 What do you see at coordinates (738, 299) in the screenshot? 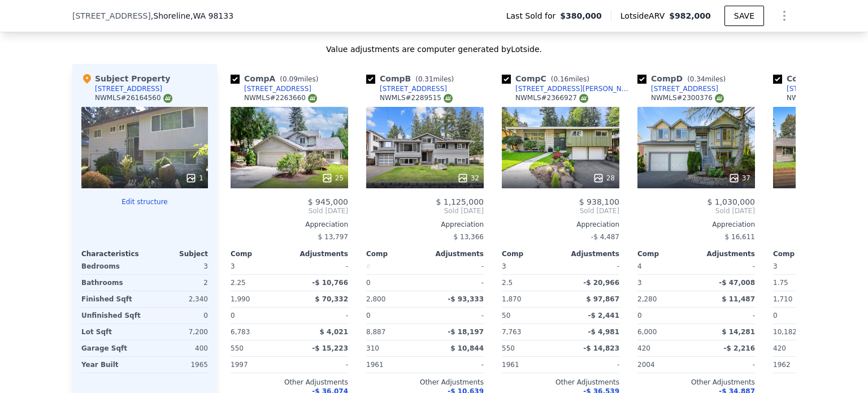
I see `span: $ 11,487` at bounding box center [738, 299].